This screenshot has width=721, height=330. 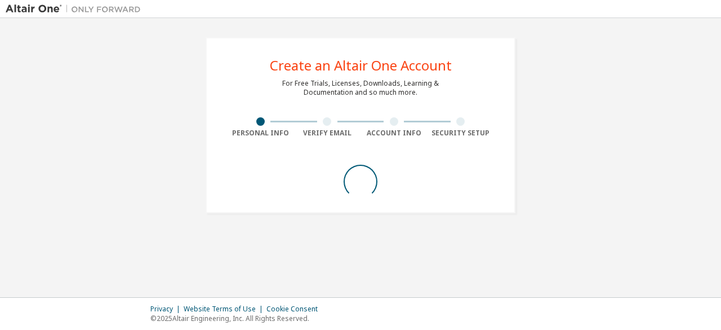 I want to click on p: © 2025 Altair Engineering, Inc. All Rights Reserved., so click(x=237, y=318).